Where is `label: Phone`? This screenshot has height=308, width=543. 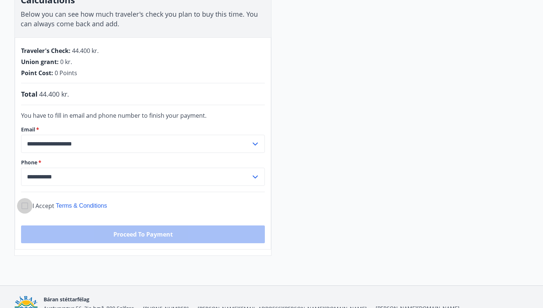
label: Phone is located at coordinates (143, 162).